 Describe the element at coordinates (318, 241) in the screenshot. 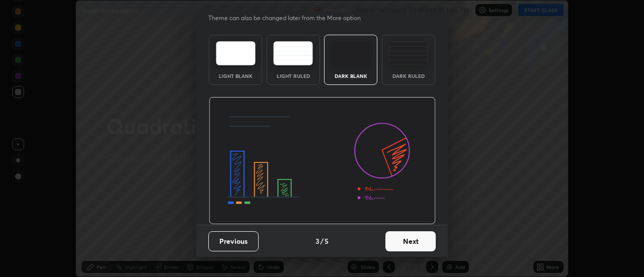

I see `h4: 3` at that location.